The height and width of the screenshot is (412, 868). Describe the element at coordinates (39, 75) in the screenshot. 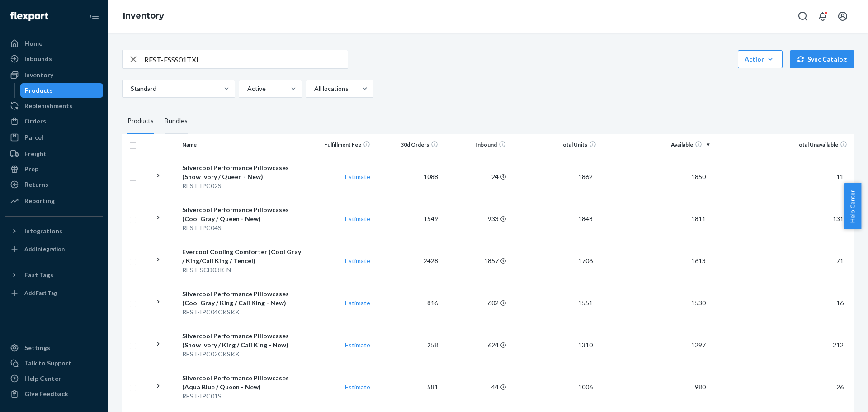

I see `div: Inventory` at that location.